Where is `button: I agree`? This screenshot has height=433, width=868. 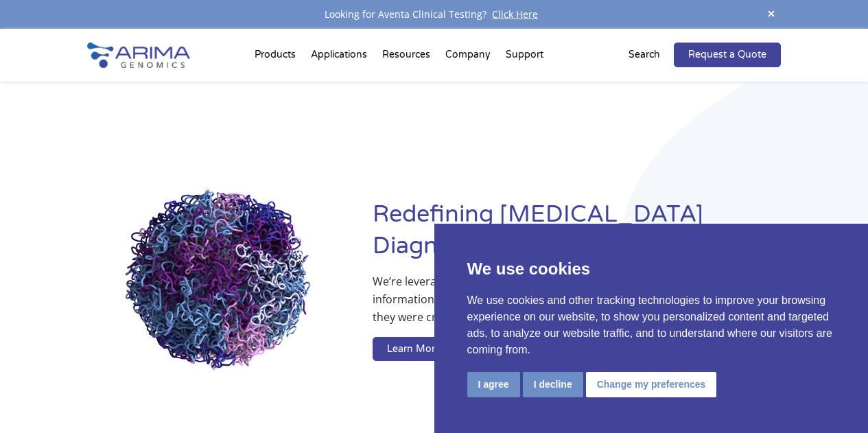
button: I agree is located at coordinates (493, 384).